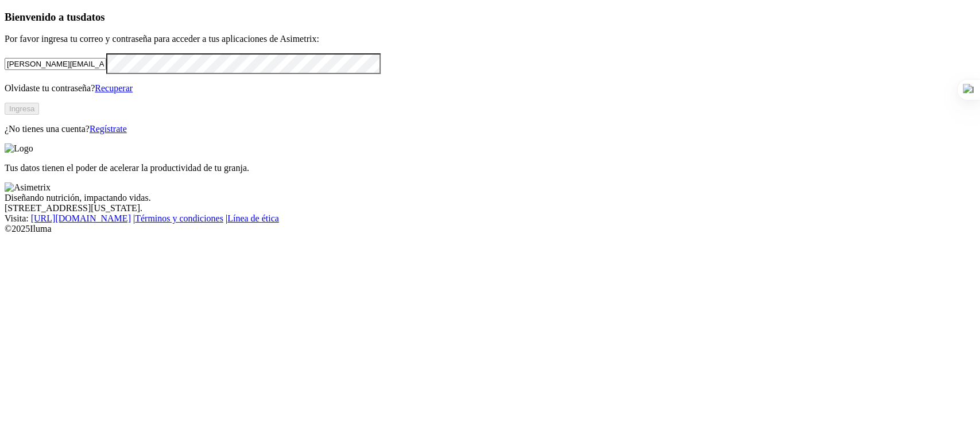 The width and height of the screenshot is (980, 428). What do you see at coordinates (490, 229) in the screenshot?
I see `div: © 2025 Iluma` at bounding box center [490, 229].